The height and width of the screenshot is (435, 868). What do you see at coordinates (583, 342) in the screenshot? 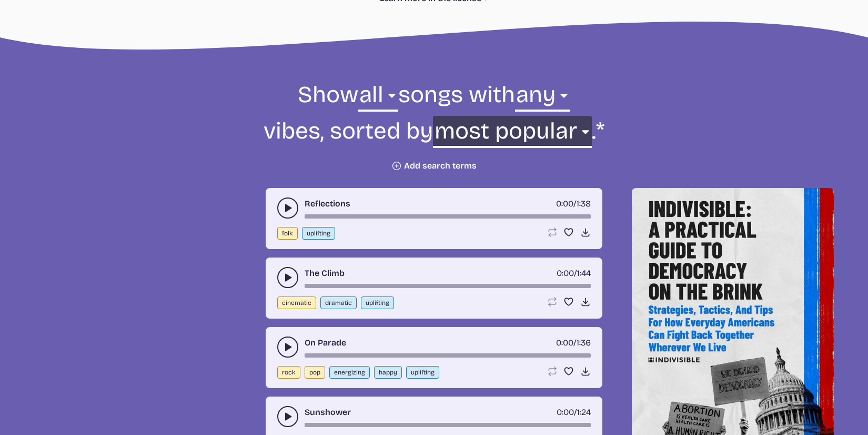
I see `span: 1:36` at bounding box center [583, 342].